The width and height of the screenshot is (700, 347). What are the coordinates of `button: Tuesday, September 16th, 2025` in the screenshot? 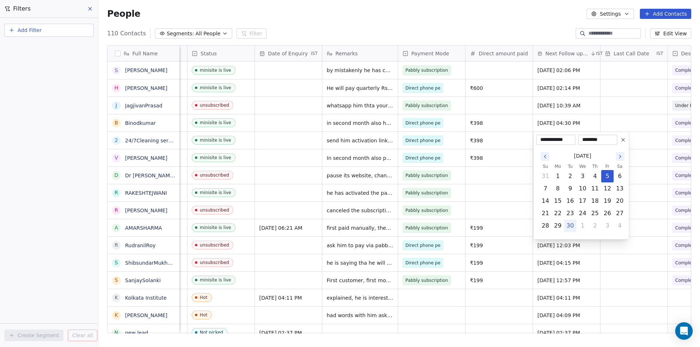 It's located at (570, 201).